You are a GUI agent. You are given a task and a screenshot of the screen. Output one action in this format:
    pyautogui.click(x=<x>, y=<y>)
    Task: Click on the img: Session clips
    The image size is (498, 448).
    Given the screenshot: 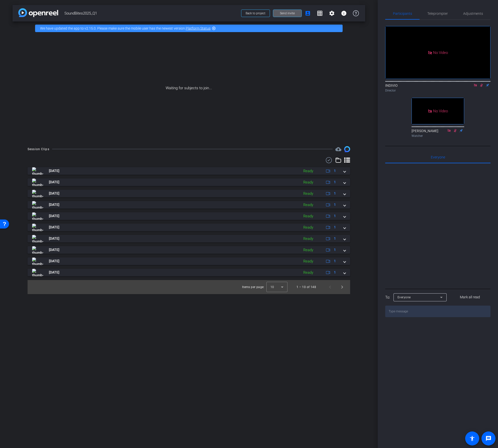 What is the action you would take?
    pyautogui.click(x=347, y=149)
    